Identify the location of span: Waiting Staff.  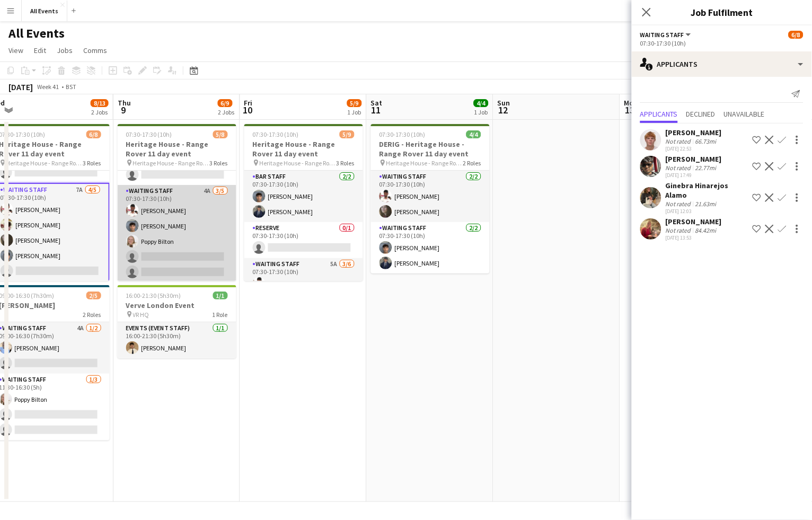
(662, 34).